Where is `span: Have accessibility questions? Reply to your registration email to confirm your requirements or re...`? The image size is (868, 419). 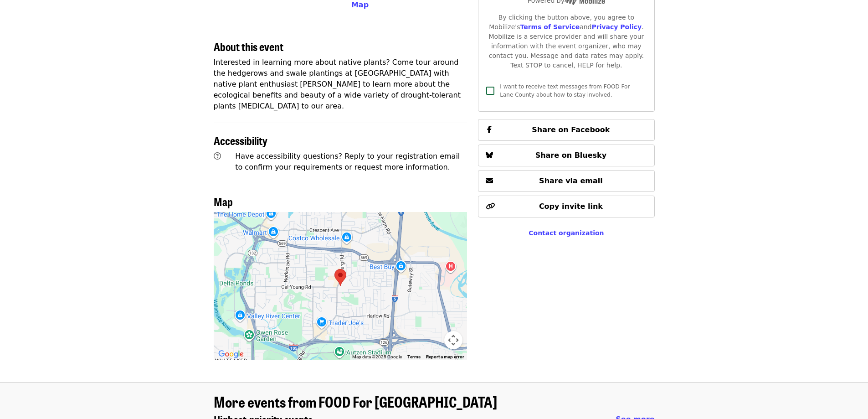 span: Have accessibility questions? Reply to your registration email to confirm your requirements or re... is located at coordinates (347, 162).